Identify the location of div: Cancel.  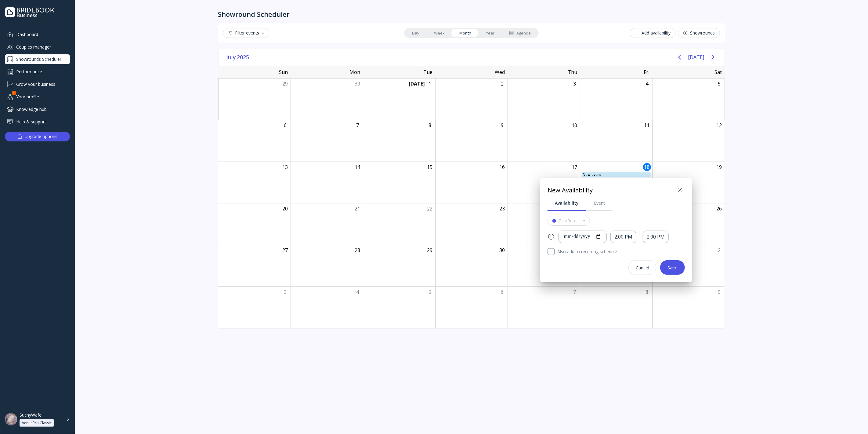
(643, 268).